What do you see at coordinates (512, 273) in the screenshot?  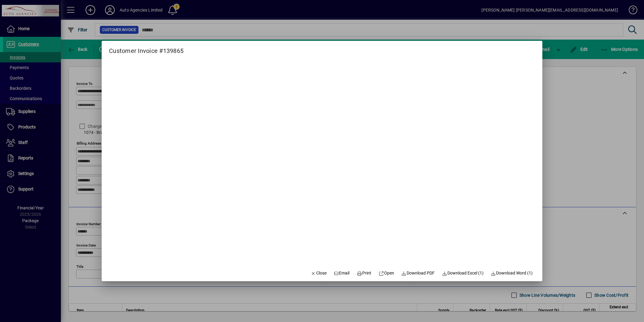 I see `button: Download Word (1)` at bounding box center [512, 273].